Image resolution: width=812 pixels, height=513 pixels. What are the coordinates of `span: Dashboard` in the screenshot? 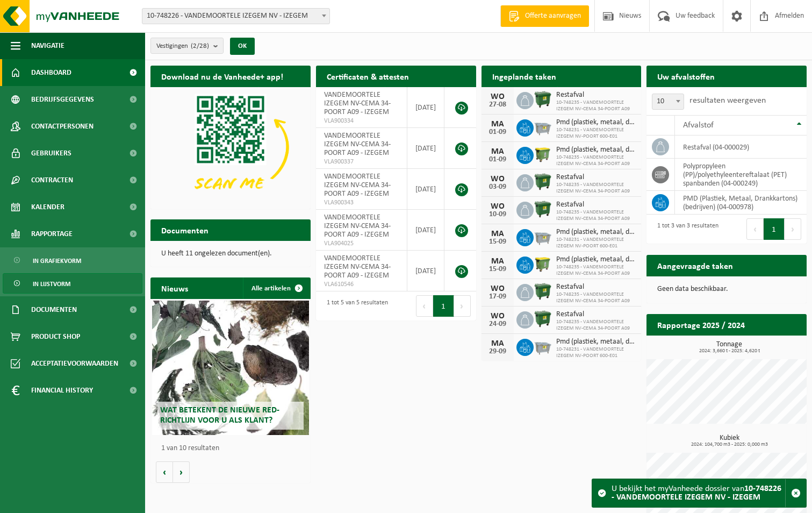 It's located at (51, 73).